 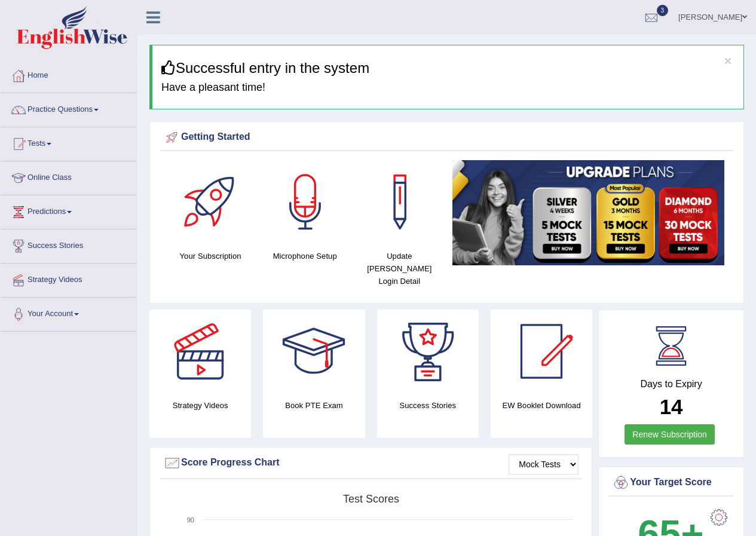 I want to click on a: Home, so click(x=69, y=74).